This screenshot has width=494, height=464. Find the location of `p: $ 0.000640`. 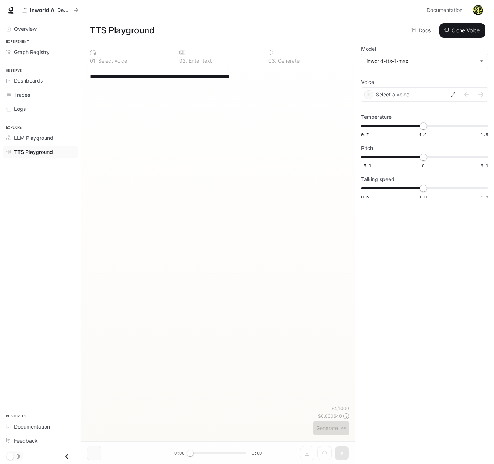

p: $ 0.000640 is located at coordinates (330, 415).